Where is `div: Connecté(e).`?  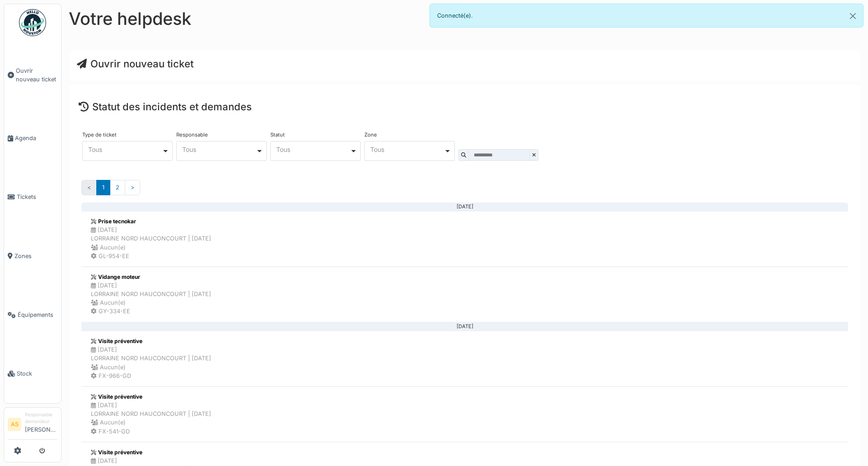
div: Connecté(e). is located at coordinates (646, 16).